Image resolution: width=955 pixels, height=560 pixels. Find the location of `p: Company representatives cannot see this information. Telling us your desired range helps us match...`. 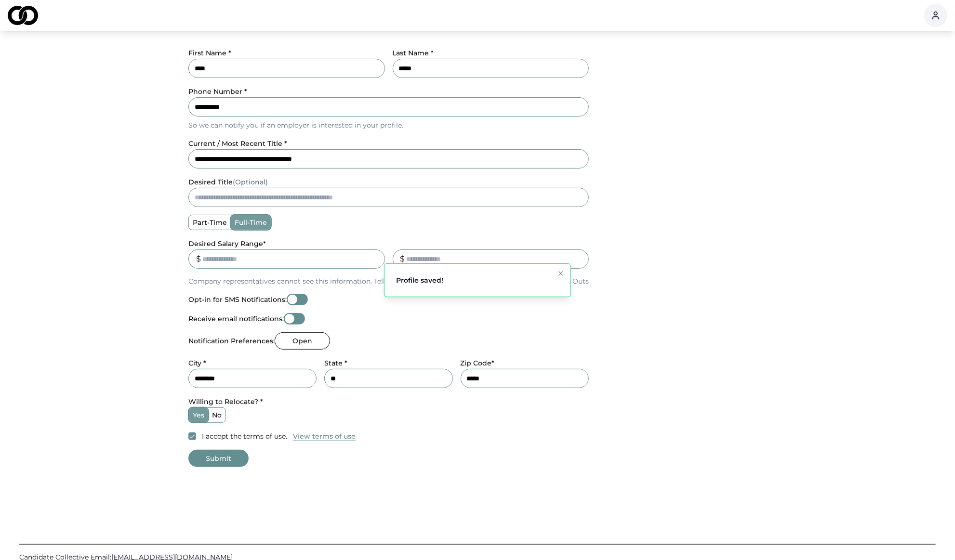

p: Company representatives cannot see this information. Telling us your desired range helps us match... is located at coordinates (389, 281).